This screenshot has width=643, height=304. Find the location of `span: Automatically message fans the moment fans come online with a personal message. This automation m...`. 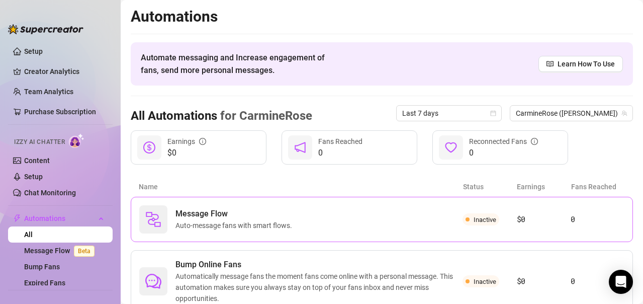

span: Automatically message fans the moment fans come online with a personal message. This automation m... is located at coordinates (319, 287).